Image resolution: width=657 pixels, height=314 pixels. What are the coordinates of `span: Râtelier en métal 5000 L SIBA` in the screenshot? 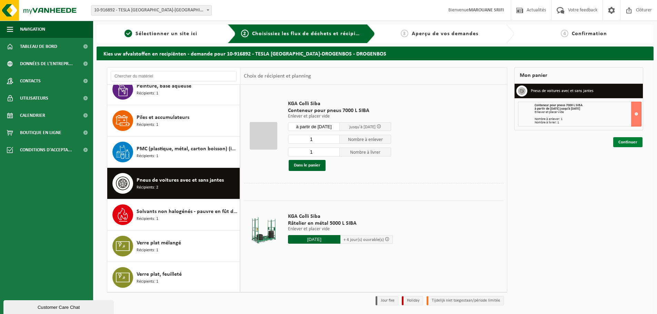 It's located at (340, 224).